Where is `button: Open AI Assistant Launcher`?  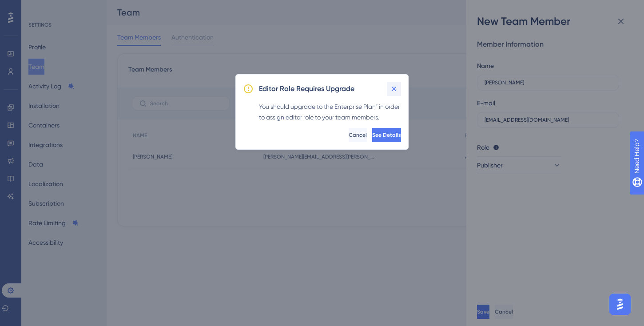 button: Open AI Assistant Launcher is located at coordinates (13, 13).